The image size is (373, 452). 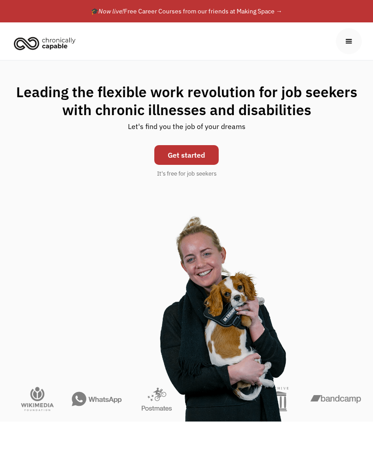 What do you see at coordinates (187, 101) in the screenshot?
I see `h1: Leading the flexible work revolution for job seekers with chronic illnesses and disabilities` at bounding box center [187, 101].